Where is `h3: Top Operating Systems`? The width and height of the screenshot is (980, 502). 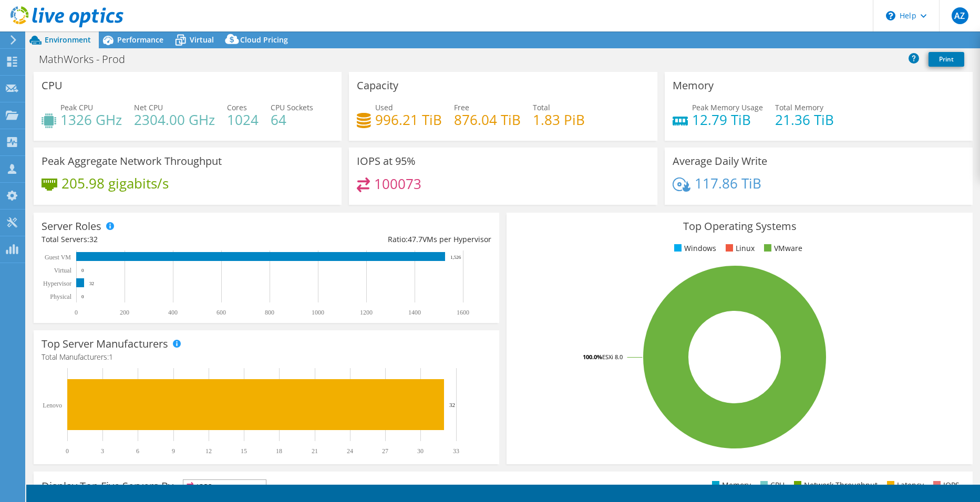 h3: Top Operating Systems is located at coordinates (739, 226).